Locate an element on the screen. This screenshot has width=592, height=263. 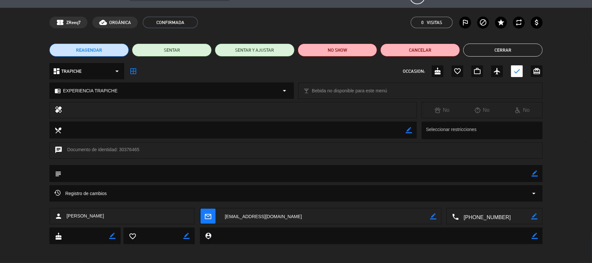
i: outlined_flag is located at coordinates (465, 22).